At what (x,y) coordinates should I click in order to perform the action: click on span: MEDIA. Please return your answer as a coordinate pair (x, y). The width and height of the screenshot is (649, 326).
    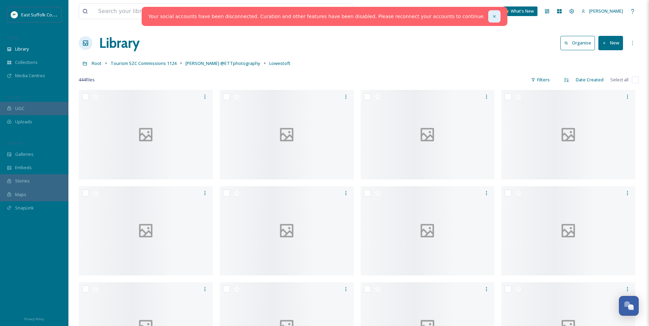
    Looking at the image, I should click on (13, 38).